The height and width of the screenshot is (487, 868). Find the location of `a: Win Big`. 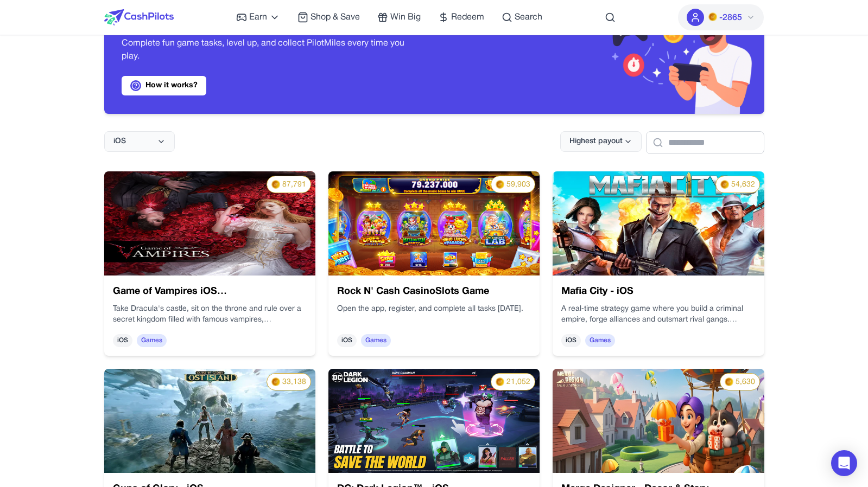

a: Win Big is located at coordinates (399, 18).